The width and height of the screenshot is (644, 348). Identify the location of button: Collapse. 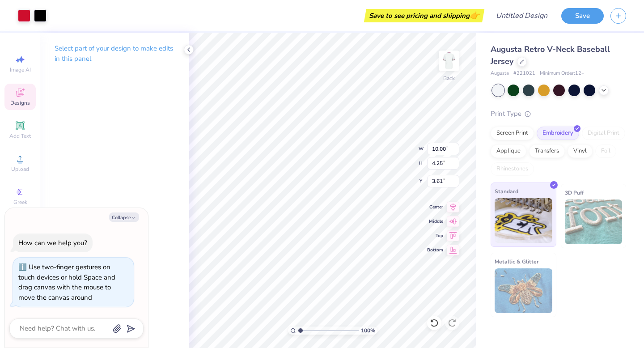
(124, 217).